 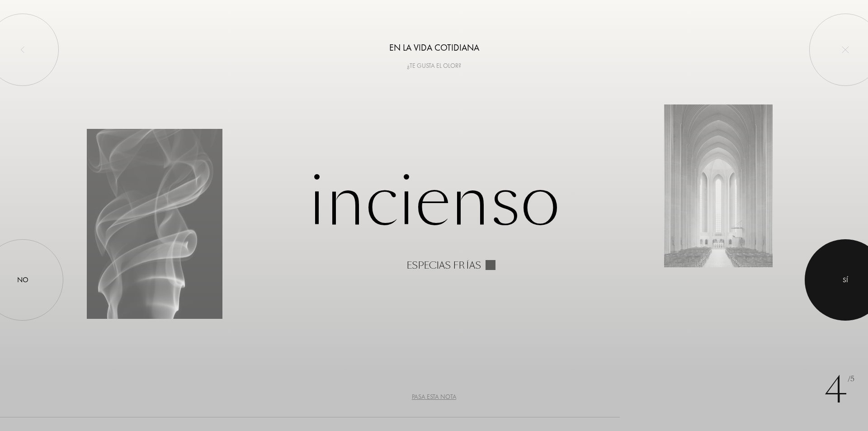 What do you see at coordinates (846, 280) in the screenshot?
I see `div: Sí` at bounding box center [846, 280].